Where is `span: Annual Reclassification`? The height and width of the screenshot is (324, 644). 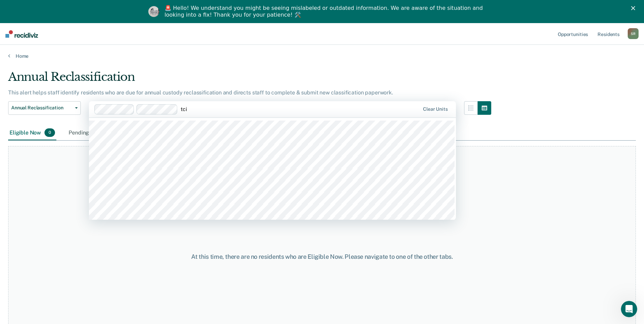 span: Annual Reclassification is located at coordinates (42, 108).